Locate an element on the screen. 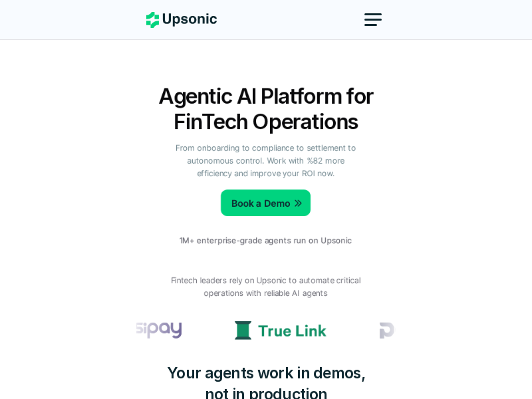 The image size is (532, 399). p: Fintech leaders rely on Upsonic to automate critical operations with reliable AI agents is located at coordinates (265, 286).